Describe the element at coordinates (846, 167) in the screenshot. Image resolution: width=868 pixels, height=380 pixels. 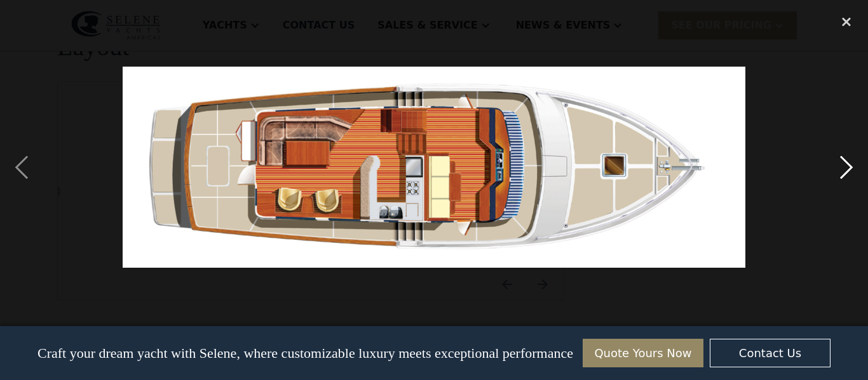
I see `div: next image` at that location.